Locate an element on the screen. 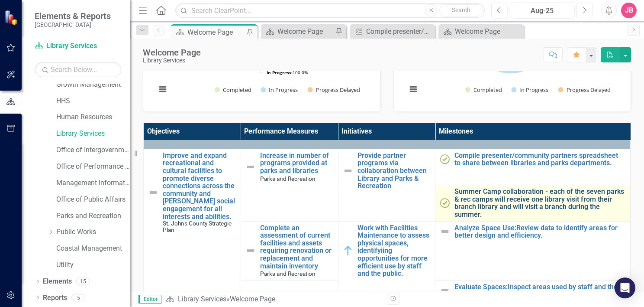 This screenshot has height=307, width=644. span: Search is located at coordinates (461, 10).